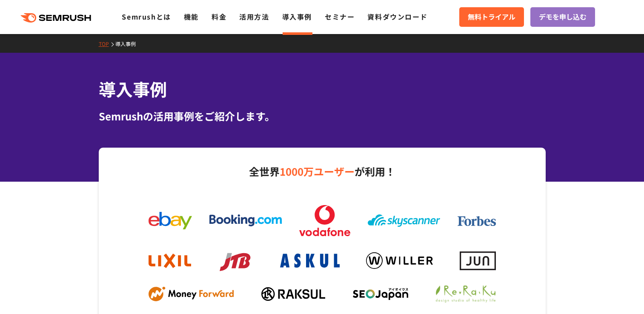  I want to click on a: Semrushとは, so click(146, 17).